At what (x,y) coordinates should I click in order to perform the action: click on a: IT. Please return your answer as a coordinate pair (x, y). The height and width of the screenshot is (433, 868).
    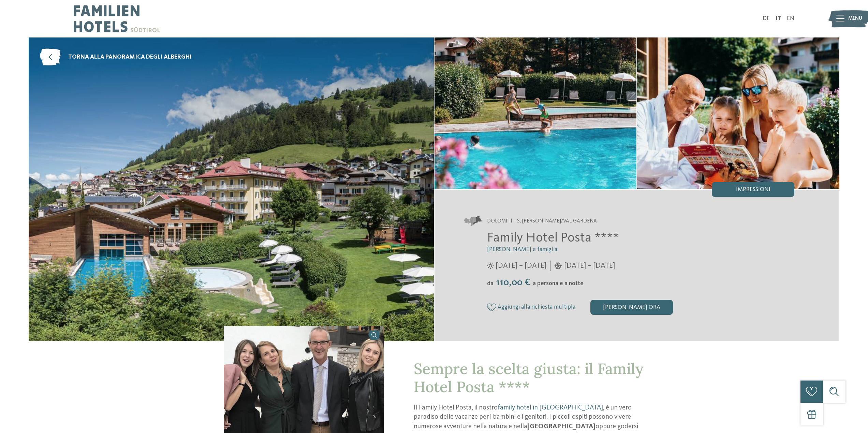
    Looking at the image, I should click on (778, 18).